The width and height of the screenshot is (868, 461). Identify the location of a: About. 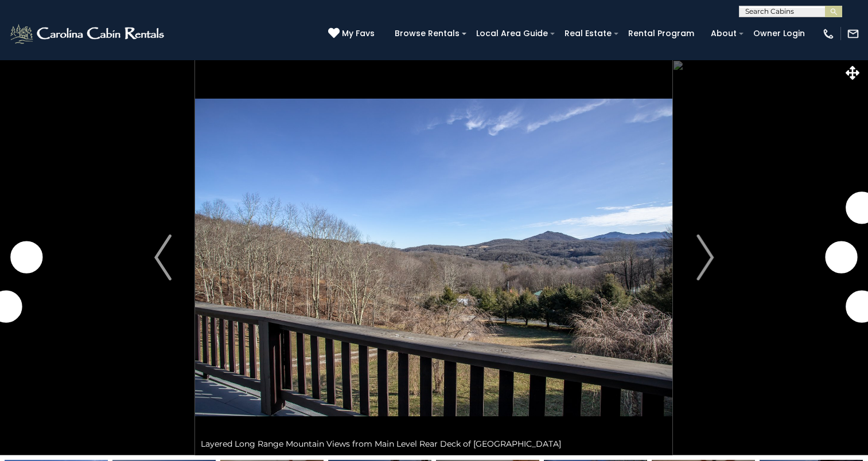
(723, 33).